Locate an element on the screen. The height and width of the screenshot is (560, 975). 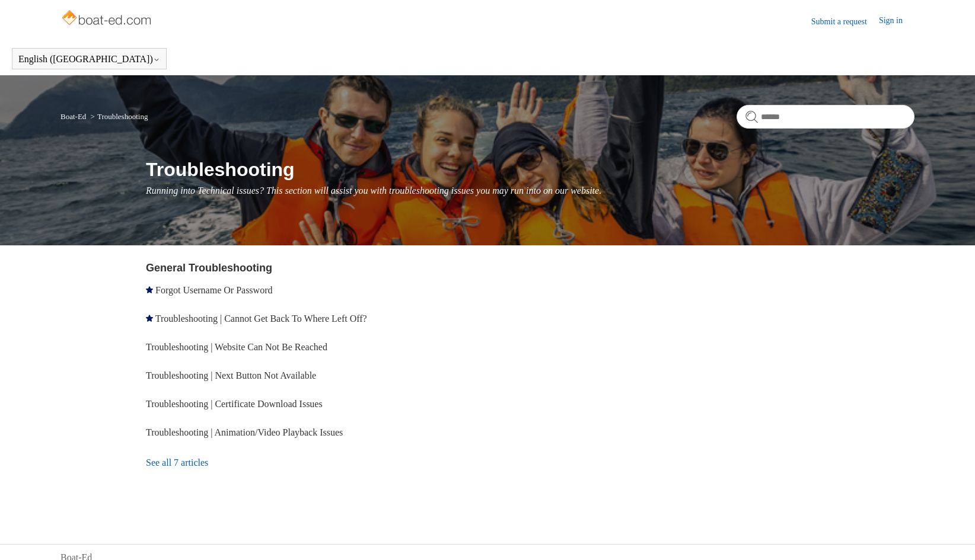
a: Troubleshooting | Website Can Not Be Reached is located at coordinates (237, 347).